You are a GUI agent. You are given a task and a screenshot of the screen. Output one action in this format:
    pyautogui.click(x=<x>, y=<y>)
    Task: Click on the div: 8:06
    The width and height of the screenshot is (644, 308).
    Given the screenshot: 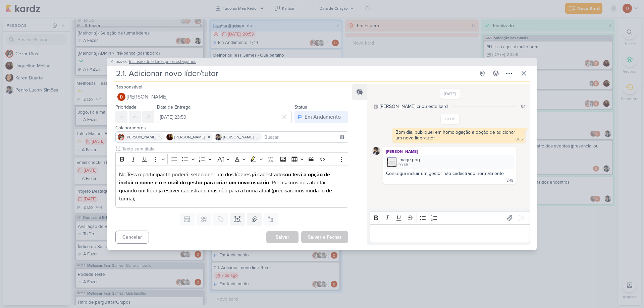 What is the action you would take?
    pyautogui.click(x=519, y=139)
    